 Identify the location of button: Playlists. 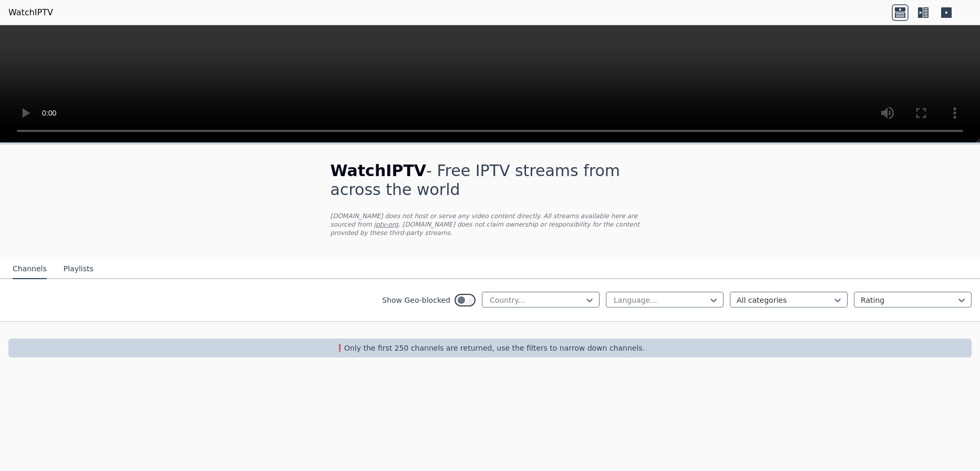
(78, 269).